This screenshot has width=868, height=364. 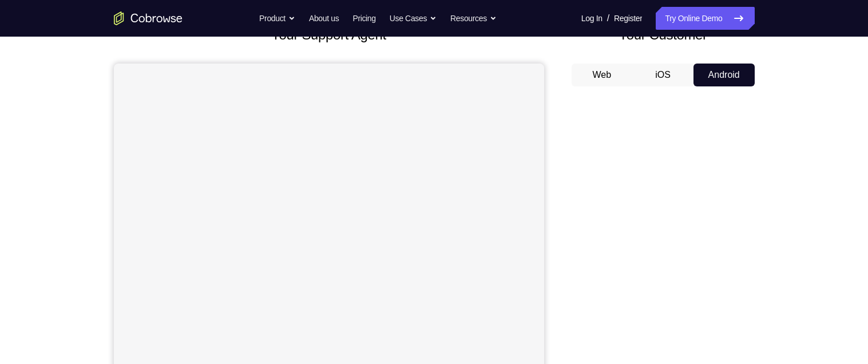 What do you see at coordinates (592, 18) in the screenshot?
I see `a: Log In` at bounding box center [592, 18].